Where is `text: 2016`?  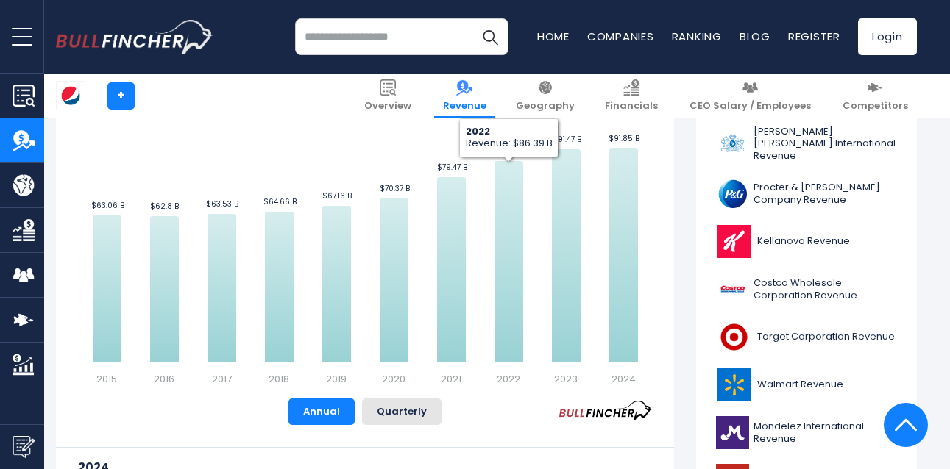
text: 2016 is located at coordinates (164, 379).